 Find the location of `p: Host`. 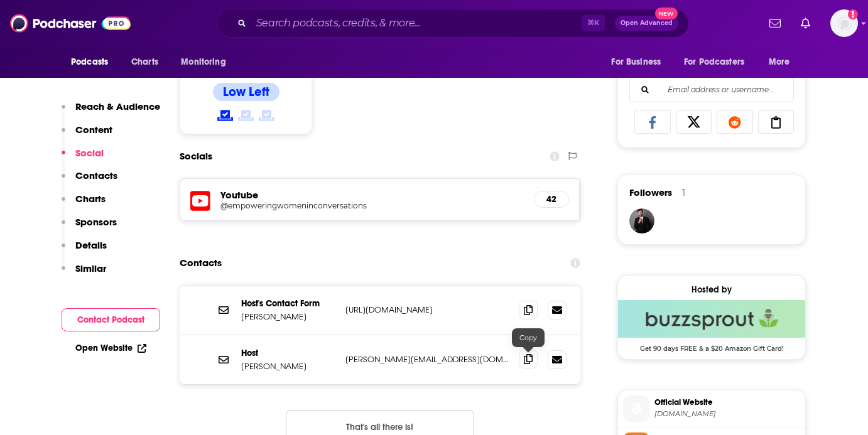

p: Host is located at coordinates (288, 353).